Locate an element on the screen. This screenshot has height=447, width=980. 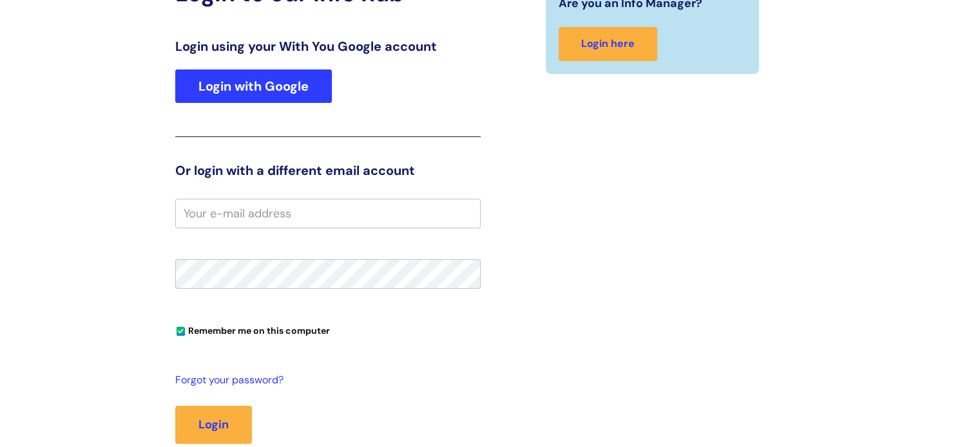
button: Login is located at coordinates (213, 425).